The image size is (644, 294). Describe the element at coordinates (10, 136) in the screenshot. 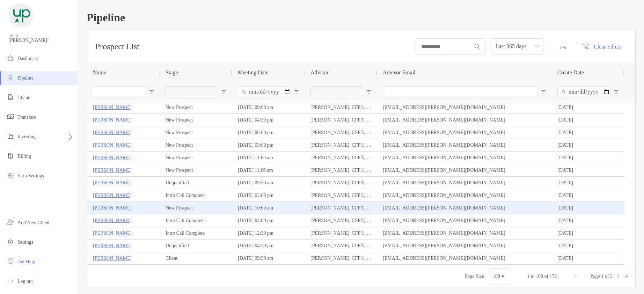

I see `img: investing icon` at that location.